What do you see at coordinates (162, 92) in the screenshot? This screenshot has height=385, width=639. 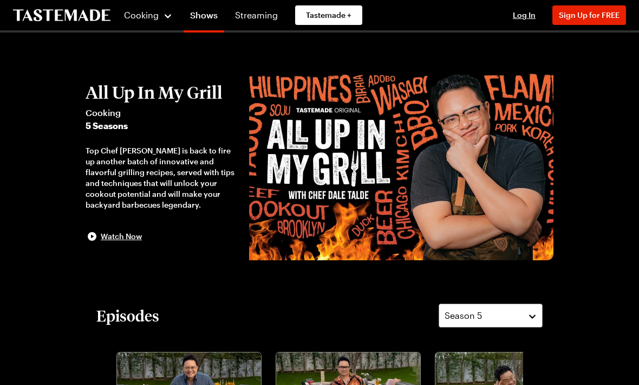 I see `h2: All Up In My Grill` at bounding box center [162, 92].